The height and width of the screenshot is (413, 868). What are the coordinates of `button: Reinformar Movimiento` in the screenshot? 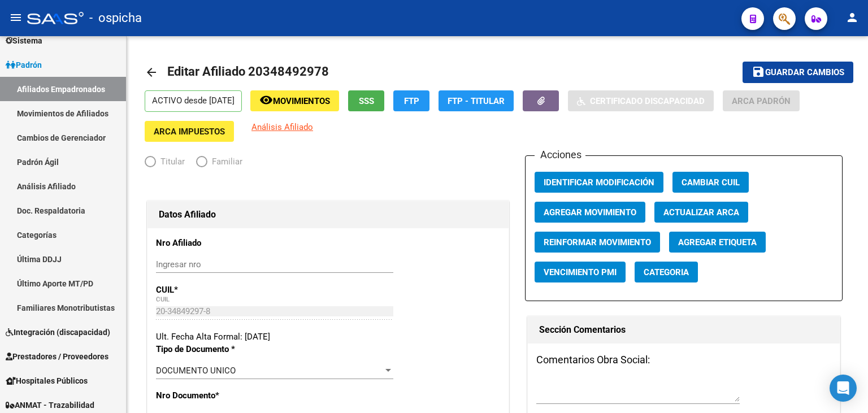 It's located at (597, 242).